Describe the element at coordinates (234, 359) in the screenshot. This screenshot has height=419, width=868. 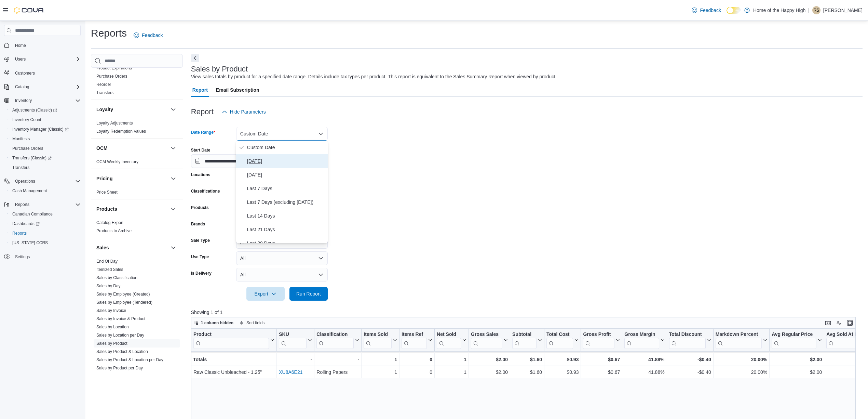
I see `div: Totals` at that location.